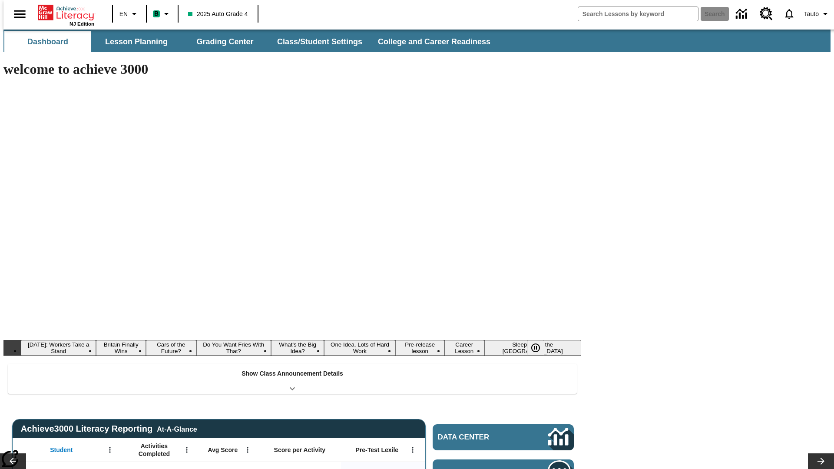 This screenshot has height=469, width=834. I want to click on span: 2025 Auto Grade 4, so click(218, 14).